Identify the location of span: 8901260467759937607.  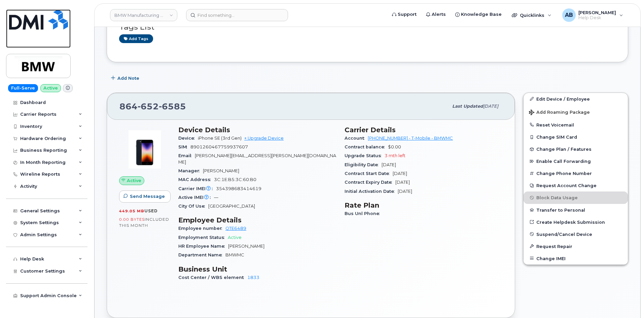
(219, 146).